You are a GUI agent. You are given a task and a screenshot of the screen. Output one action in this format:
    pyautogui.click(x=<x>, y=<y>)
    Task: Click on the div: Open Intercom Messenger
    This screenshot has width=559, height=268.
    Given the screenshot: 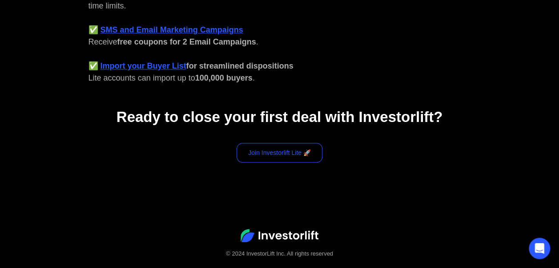 What is the action you would take?
    pyautogui.click(x=539, y=248)
    